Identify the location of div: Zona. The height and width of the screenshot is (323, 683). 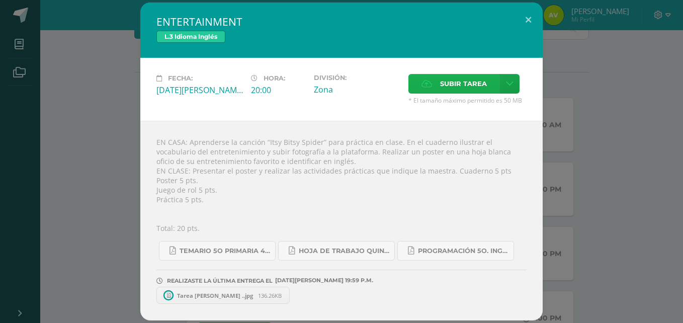
(357, 90).